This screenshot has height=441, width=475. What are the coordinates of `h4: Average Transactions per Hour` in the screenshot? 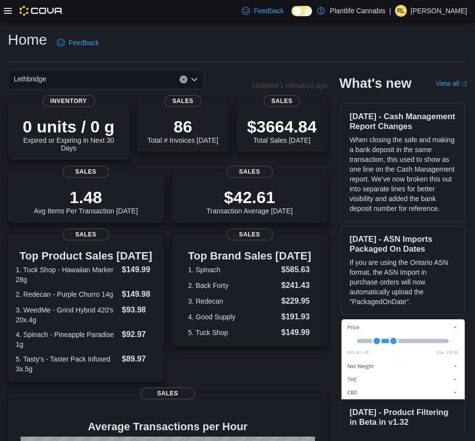 It's located at (167, 427).